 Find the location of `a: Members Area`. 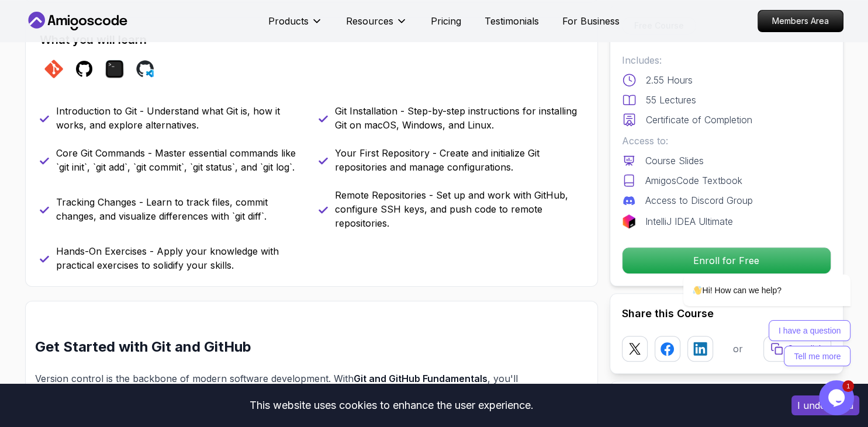

a: Members Area is located at coordinates (801, 21).